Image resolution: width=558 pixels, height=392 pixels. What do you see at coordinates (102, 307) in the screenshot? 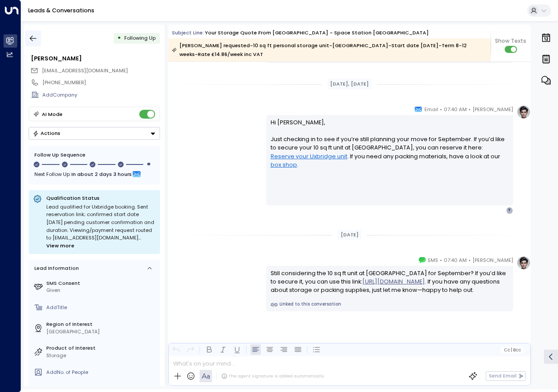
I see `div: AddTitle` at bounding box center [102, 307].